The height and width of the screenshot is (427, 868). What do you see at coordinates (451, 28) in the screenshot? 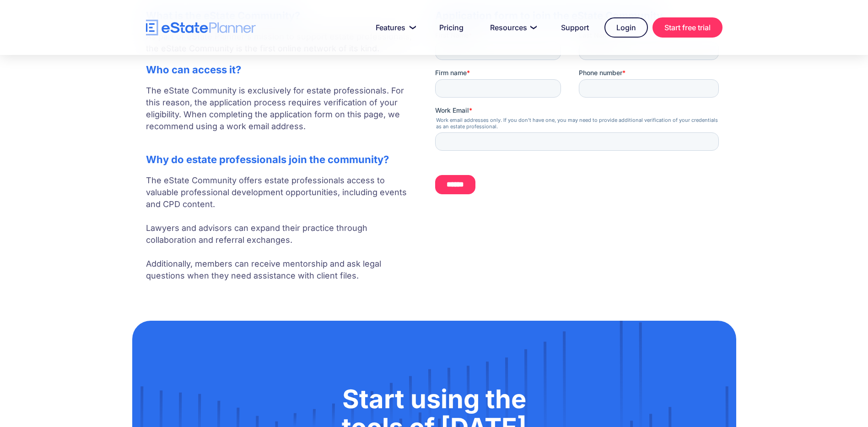
I see `a: Pricing` at bounding box center [451, 28].